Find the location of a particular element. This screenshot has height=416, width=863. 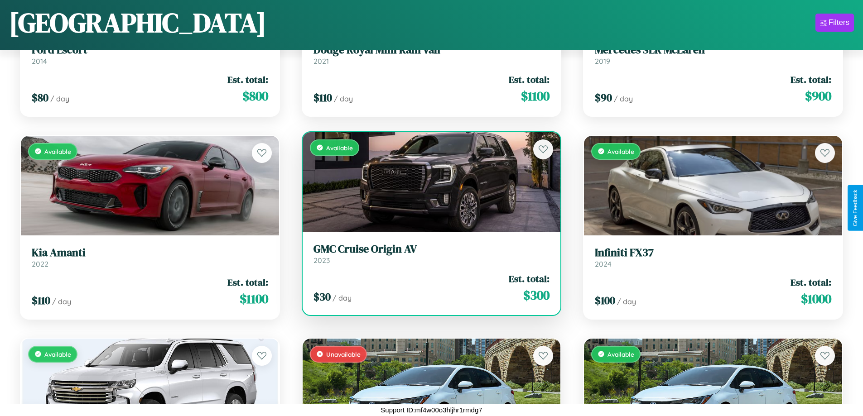

span: $ 90 is located at coordinates (603, 97).